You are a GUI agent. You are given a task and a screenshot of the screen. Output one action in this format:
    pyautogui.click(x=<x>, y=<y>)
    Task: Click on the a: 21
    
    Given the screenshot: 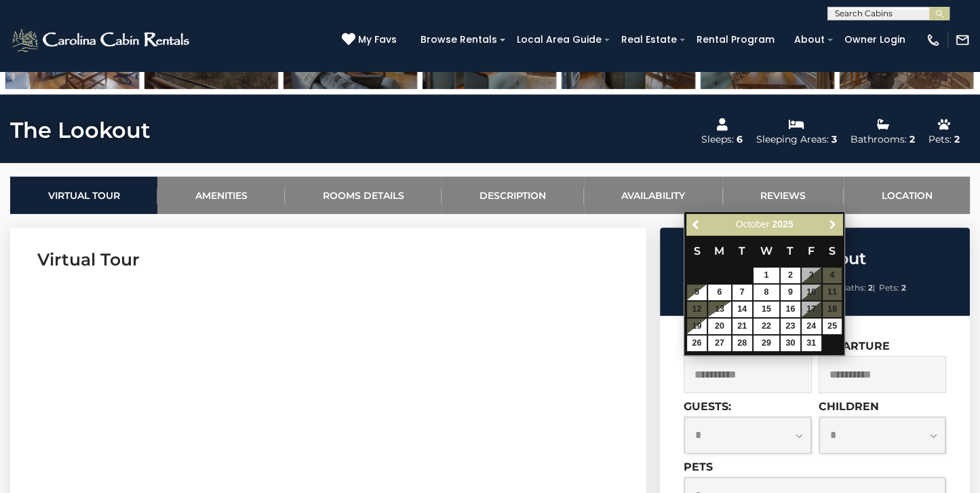 What is the action you would take?
    pyautogui.click(x=742, y=326)
    